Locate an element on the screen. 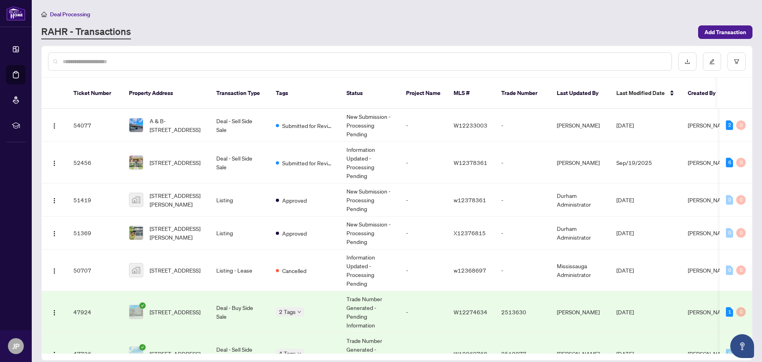 This screenshot has height=362, width=762. button: Add Transaction is located at coordinates (725, 32).